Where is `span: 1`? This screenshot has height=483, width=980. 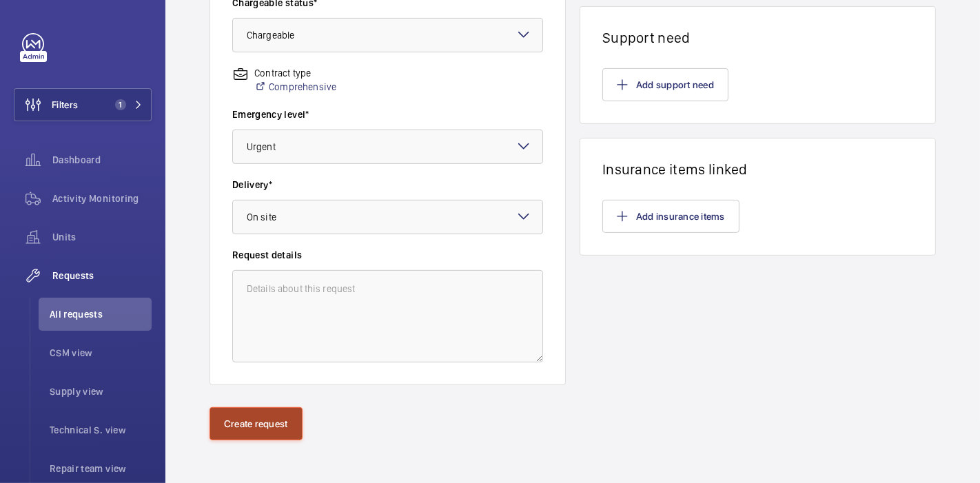
span: 1 is located at coordinates (121, 104).